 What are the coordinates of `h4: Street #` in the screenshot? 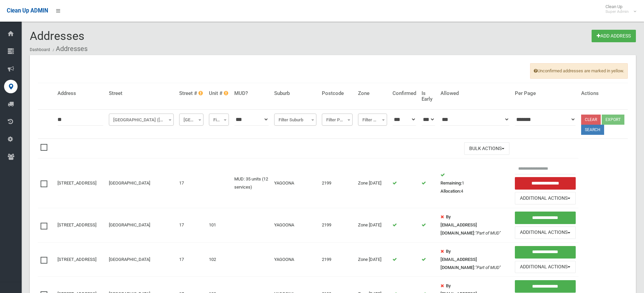 It's located at (191, 93).